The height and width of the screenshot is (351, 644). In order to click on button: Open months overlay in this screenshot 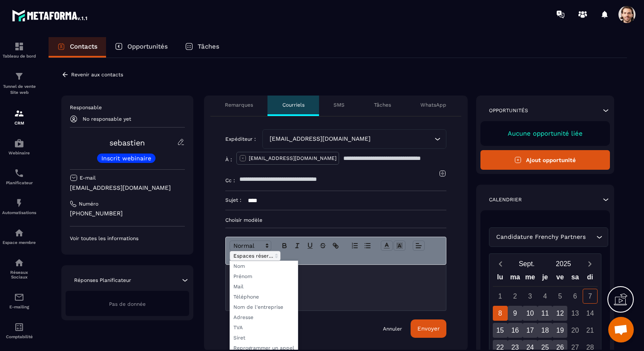, I will do `click(527, 263)`.